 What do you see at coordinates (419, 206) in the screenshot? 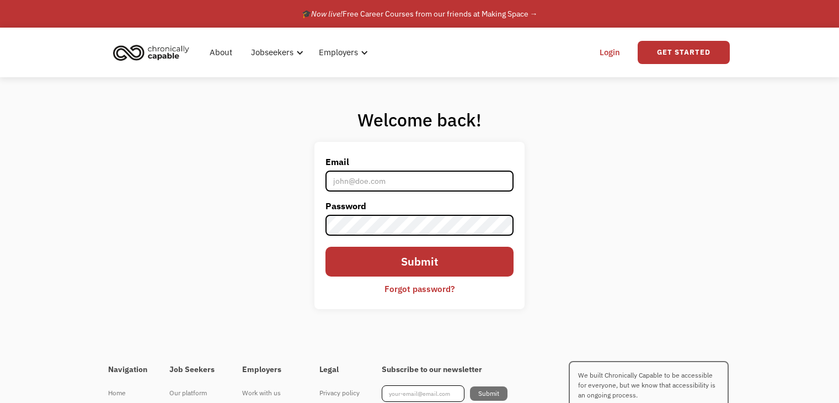
I see `label: Password` at bounding box center [419, 206].